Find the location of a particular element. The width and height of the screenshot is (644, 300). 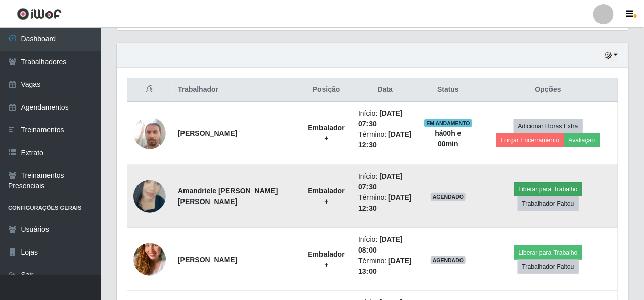

img: 1751387088285.jpeg is located at coordinates (149, 196).